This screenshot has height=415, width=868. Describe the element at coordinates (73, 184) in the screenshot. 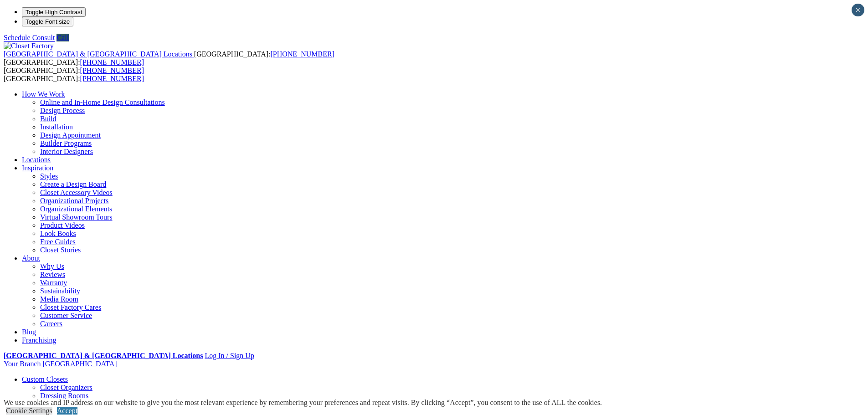

I see `a: Create a Design Board` at that location.